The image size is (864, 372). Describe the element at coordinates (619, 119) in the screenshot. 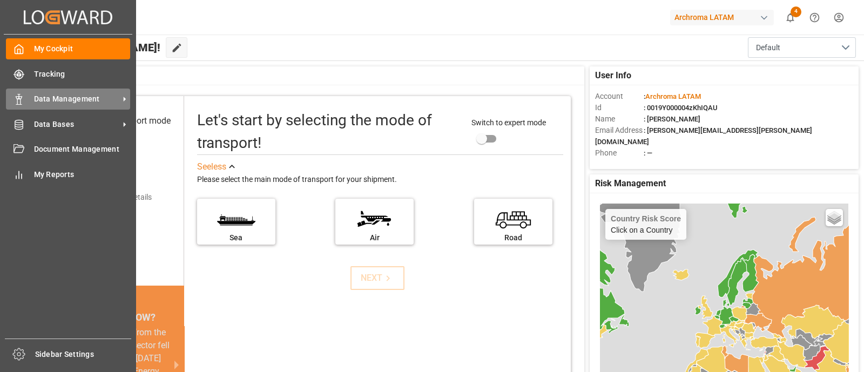

I see `span: Name` at that location.